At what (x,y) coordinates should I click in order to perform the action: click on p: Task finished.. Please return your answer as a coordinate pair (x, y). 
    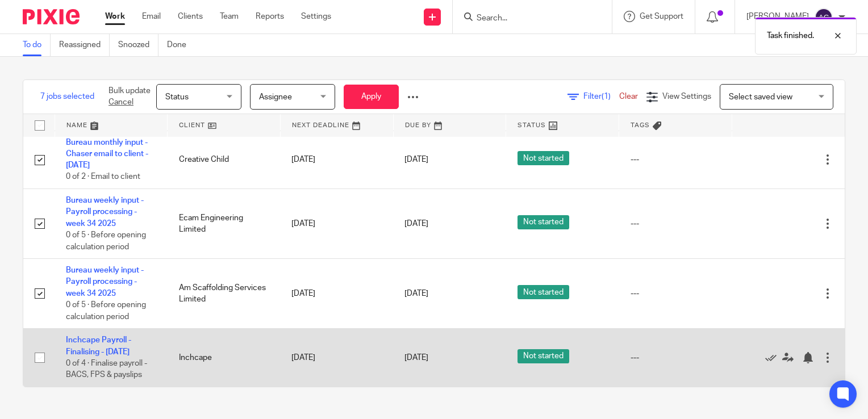
    Looking at the image, I should click on (791, 36).